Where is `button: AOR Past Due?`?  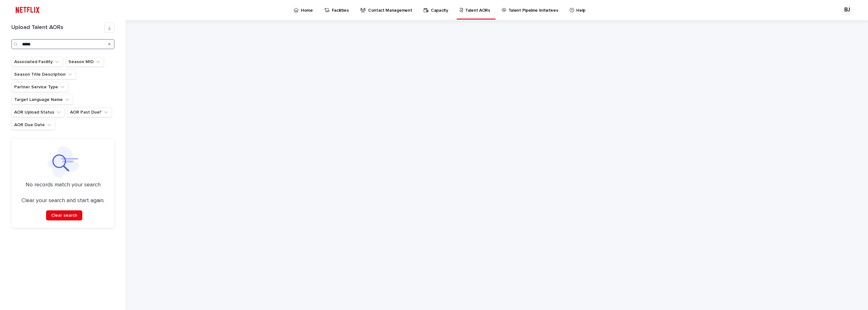 button: AOR Past Due? is located at coordinates (90, 112).